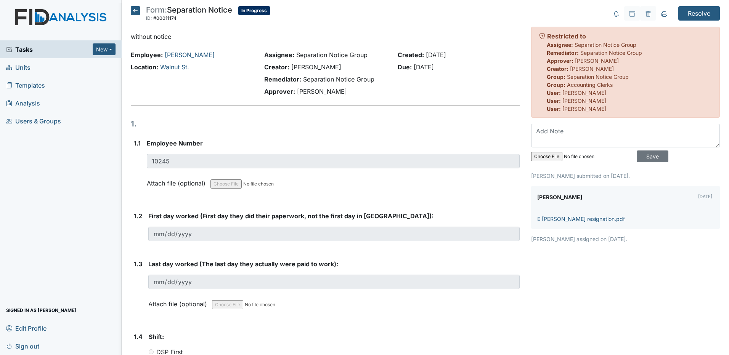 The width and height of the screenshot is (729, 355). I want to click on strong: Restricted to, so click(566, 36).